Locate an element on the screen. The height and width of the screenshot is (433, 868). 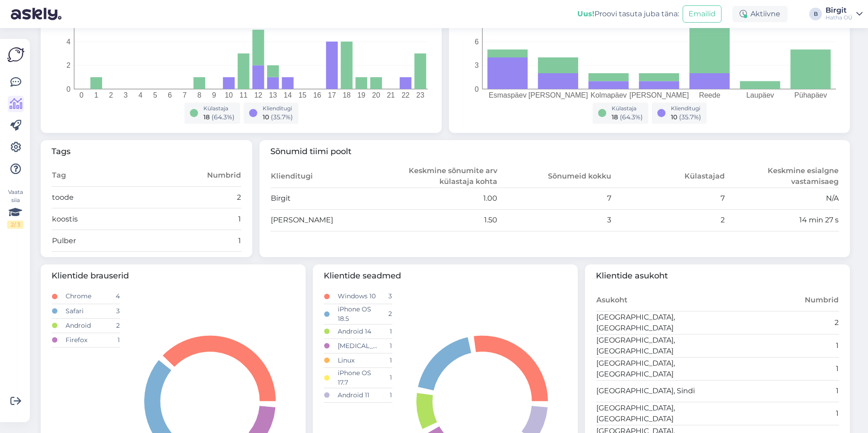
th: Keskmine esialgne vastamisaeg is located at coordinates (782, 176).